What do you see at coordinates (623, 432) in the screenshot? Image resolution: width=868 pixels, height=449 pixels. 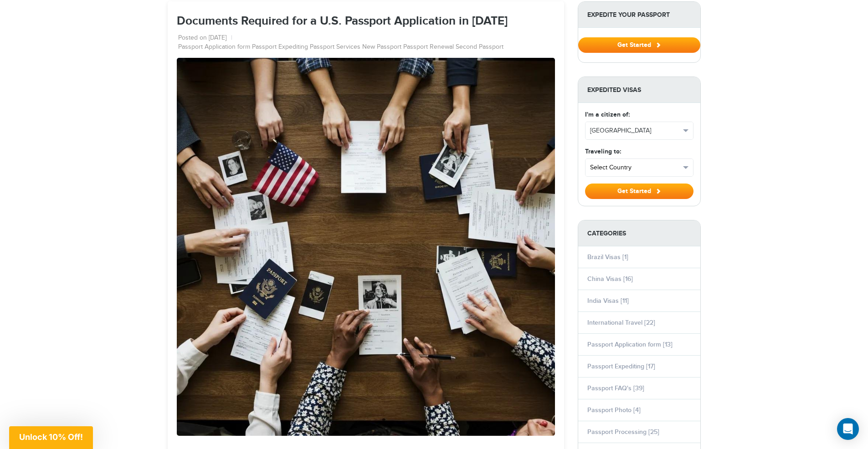 I see `a: Passport Processing [25]` at bounding box center [623, 432].